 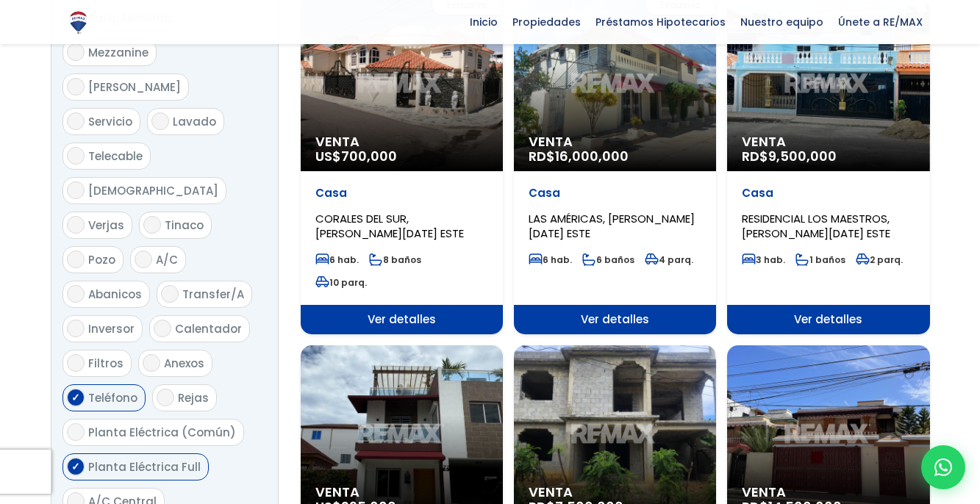 What do you see at coordinates (879, 260) in the screenshot?
I see `span: 2 parq.` at bounding box center [879, 260].